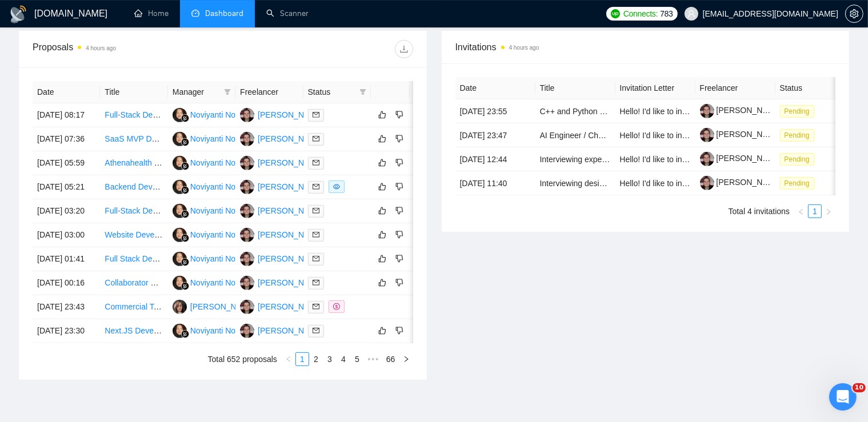 Image resolution: width=868 pixels, height=422 pixels. I want to click on span: dollar, so click(336, 306).